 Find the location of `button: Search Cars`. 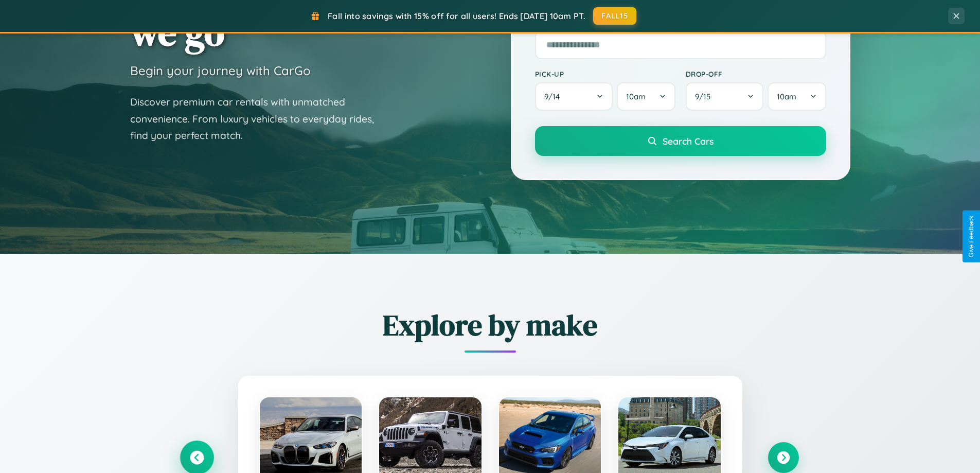

button: Search Cars is located at coordinates (681, 141).